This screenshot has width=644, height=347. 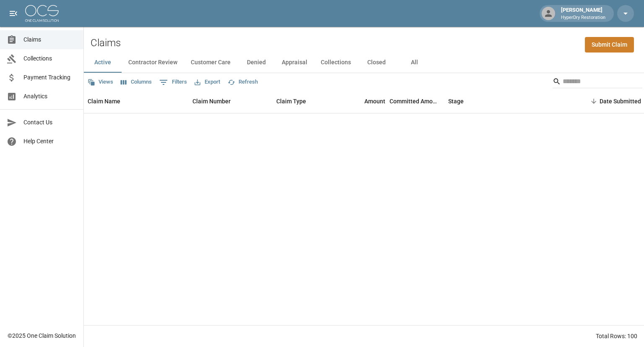 I want to click on div: Search, so click(x=598, y=82).